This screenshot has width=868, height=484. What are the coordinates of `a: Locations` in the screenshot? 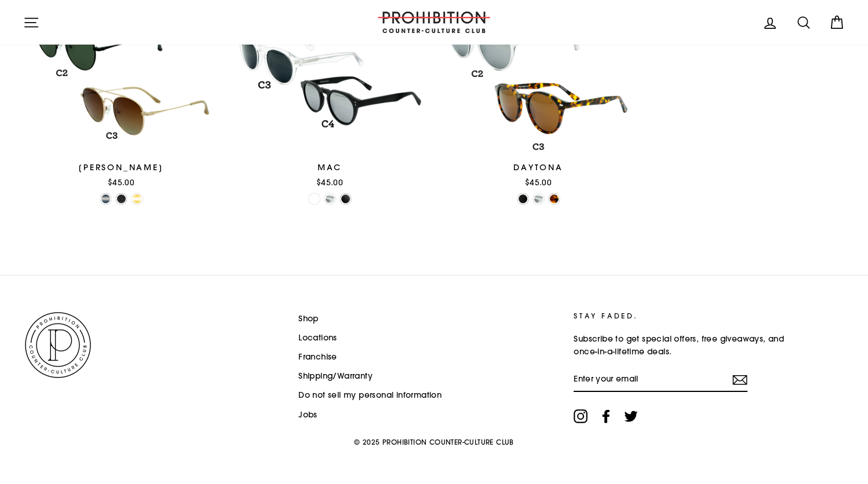 It's located at (318, 338).